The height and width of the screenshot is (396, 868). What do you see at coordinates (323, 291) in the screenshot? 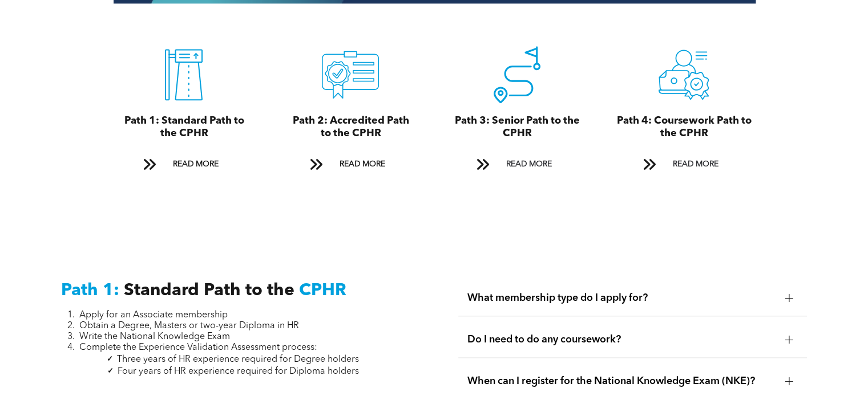
I see `span: CPHR` at bounding box center [323, 291].